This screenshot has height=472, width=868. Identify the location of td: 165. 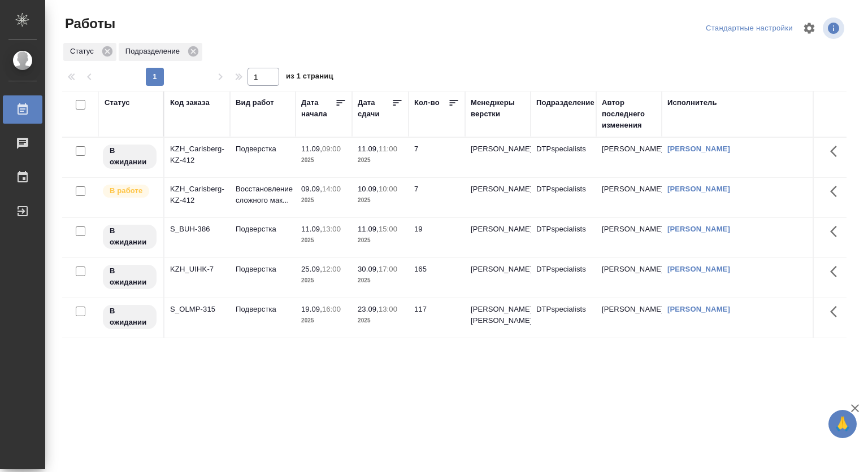
(436, 278).